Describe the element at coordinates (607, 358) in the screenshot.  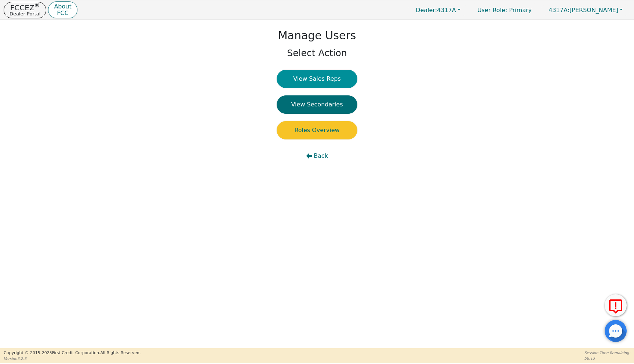
I see `p: 58:13` at that location.